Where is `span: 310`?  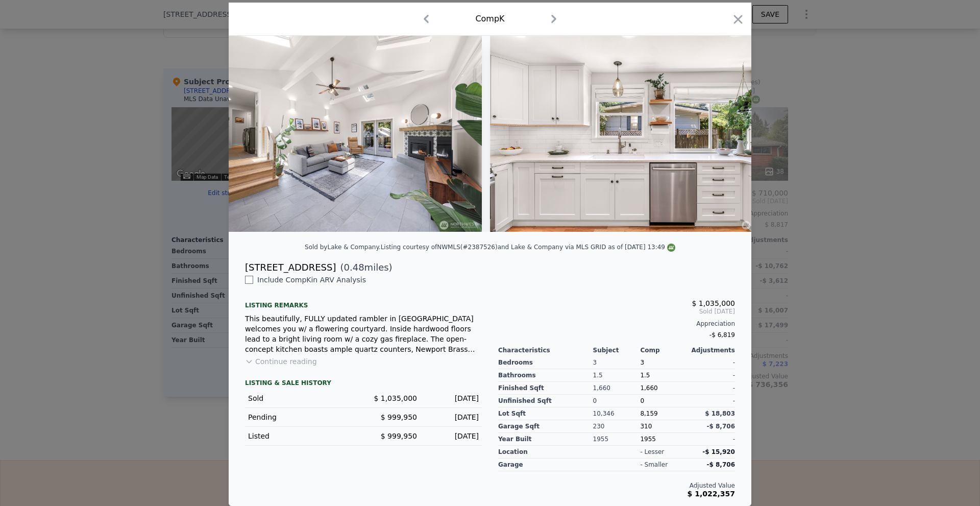 span: 310 is located at coordinates (646, 426).